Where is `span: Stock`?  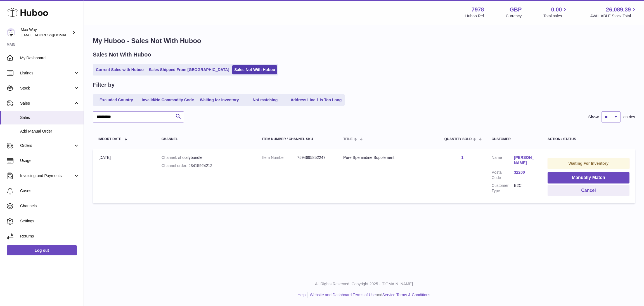 span: Stock is located at coordinates (47, 88).